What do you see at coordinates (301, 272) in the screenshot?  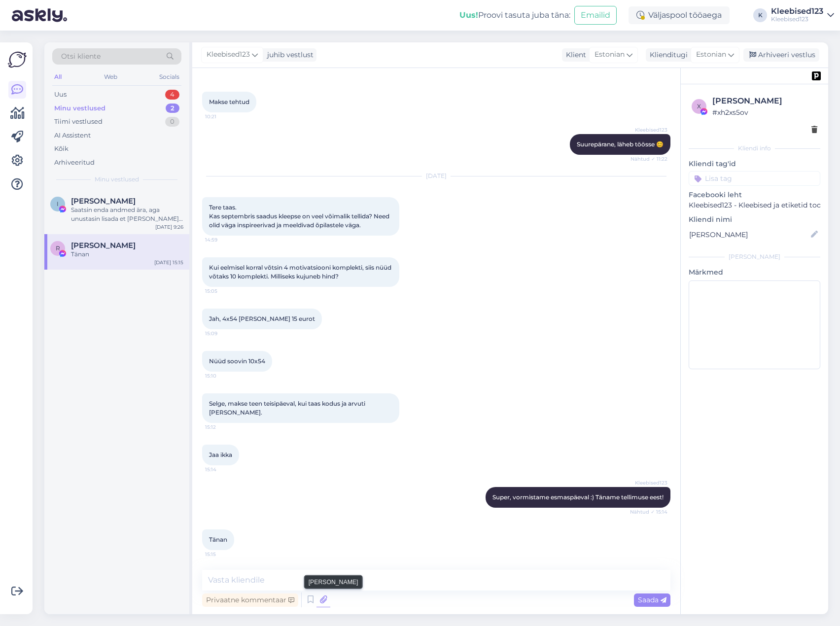 I see `span: Kui eelmisel korral võtsin 4 motivatsiooni komplekti, siis nüüd võtaks 10 komplekti. Milliseks ku...` at bounding box center [301, 272].